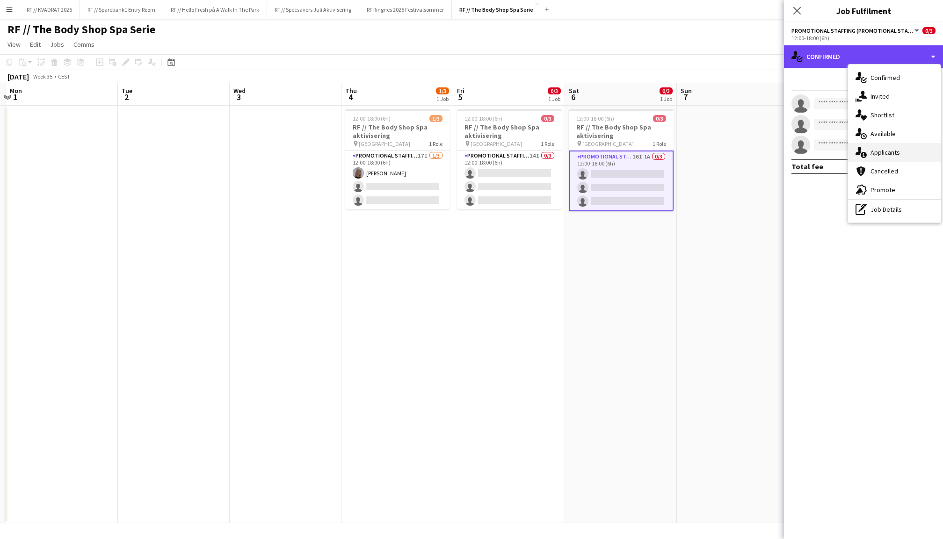 This screenshot has width=943, height=539. Describe the element at coordinates (351, 91) in the screenshot. I see `span: Thu` at that location.